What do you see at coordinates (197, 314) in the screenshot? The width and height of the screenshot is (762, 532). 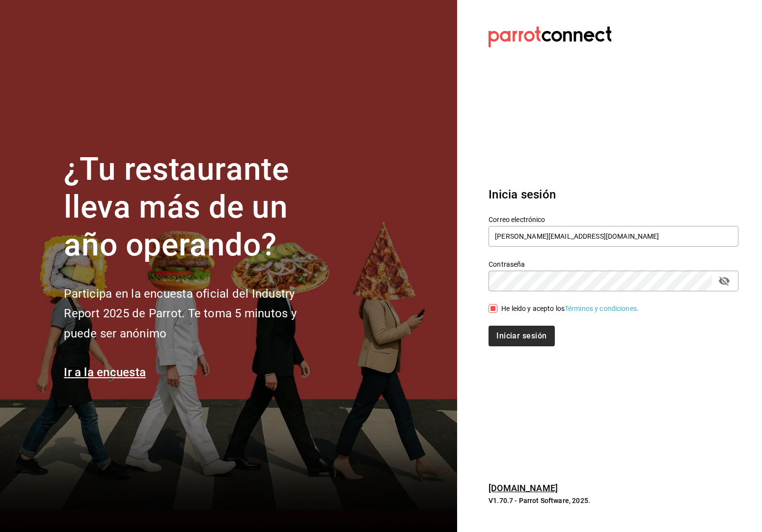 I see `h2: Participa en la encuesta oficial del Industry Report 2025 de Parrot. Te toma 5 minutos y puede se...` at bounding box center [197, 314].